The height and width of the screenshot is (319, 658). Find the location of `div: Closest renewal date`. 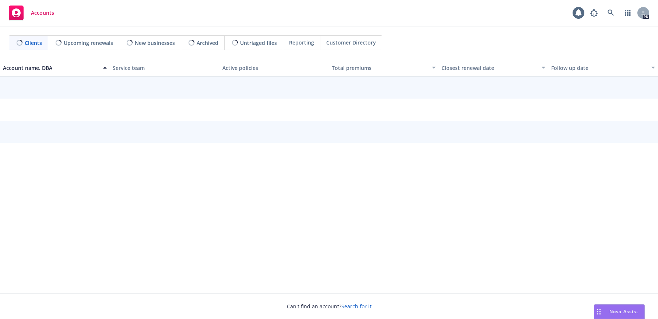

div: Closest renewal date is located at coordinates (490, 68).